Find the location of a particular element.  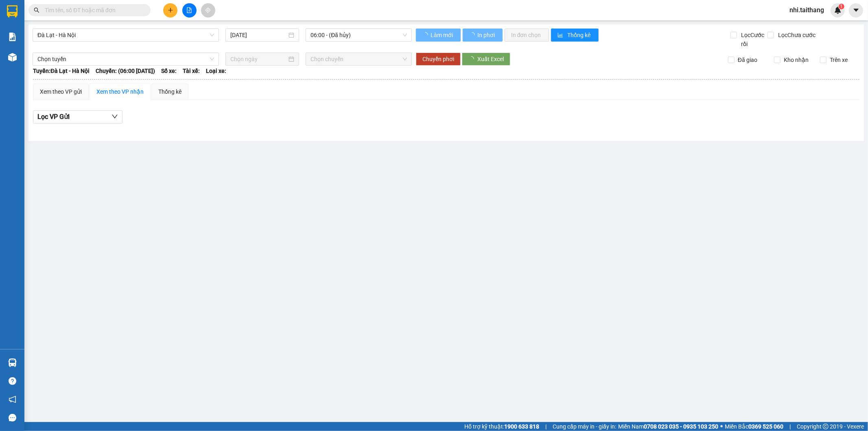

input: Tìm tên, số ĐT hoặc mã đơn is located at coordinates (93, 10).